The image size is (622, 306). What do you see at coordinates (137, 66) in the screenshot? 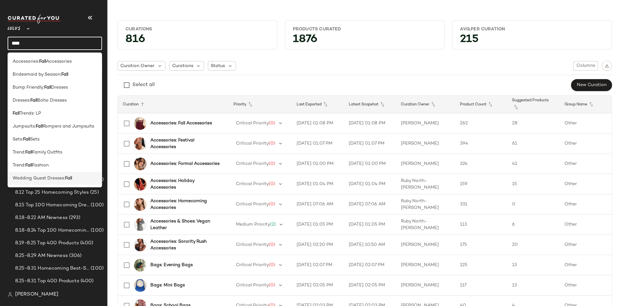
I see `span: Curation Owner` at bounding box center [137, 66].